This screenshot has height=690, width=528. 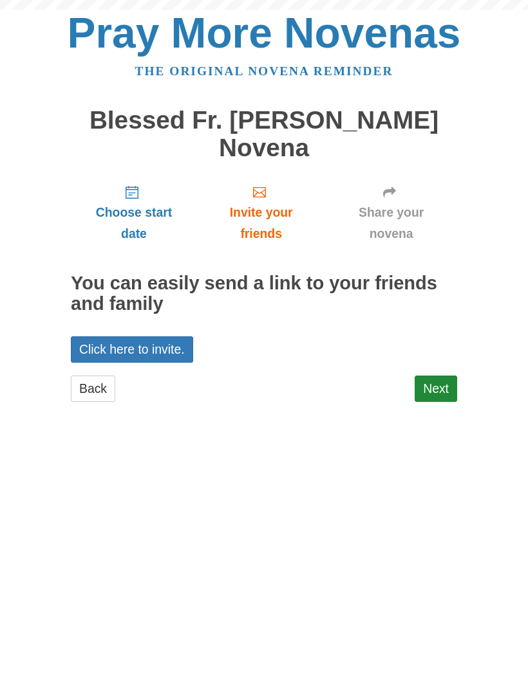 What do you see at coordinates (264, 33) in the screenshot?
I see `a: Pray More Novenas` at bounding box center [264, 33].